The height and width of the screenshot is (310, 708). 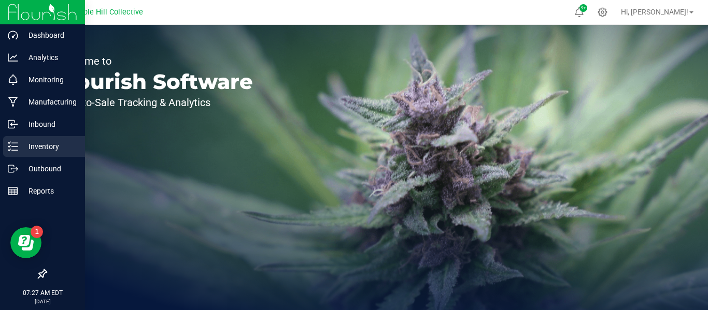 What do you see at coordinates (13, 80) in the screenshot?
I see `inline-svg: Monitoring` at bounding box center [13, 80].